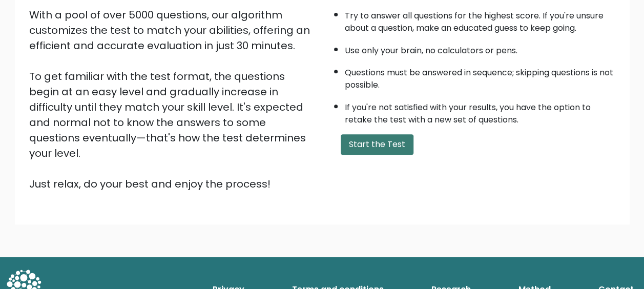  What do you see at coordinates (377, 145) in the screenshot?
I see `button: Start the Test` at bounding box center [377, 145].